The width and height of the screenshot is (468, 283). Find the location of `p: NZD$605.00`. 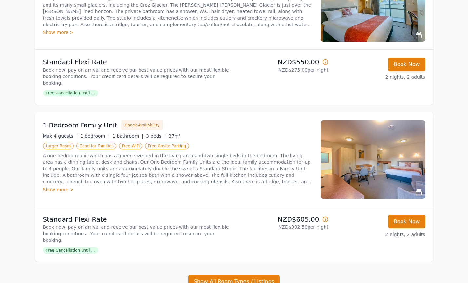

p: NZD$605.00 is located at coordinates (282, 220).